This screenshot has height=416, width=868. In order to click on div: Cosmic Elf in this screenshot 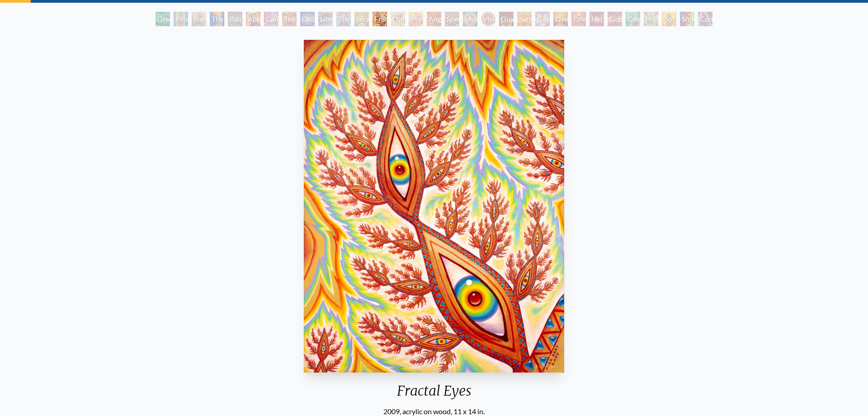, I will do `click(542, 19)`.